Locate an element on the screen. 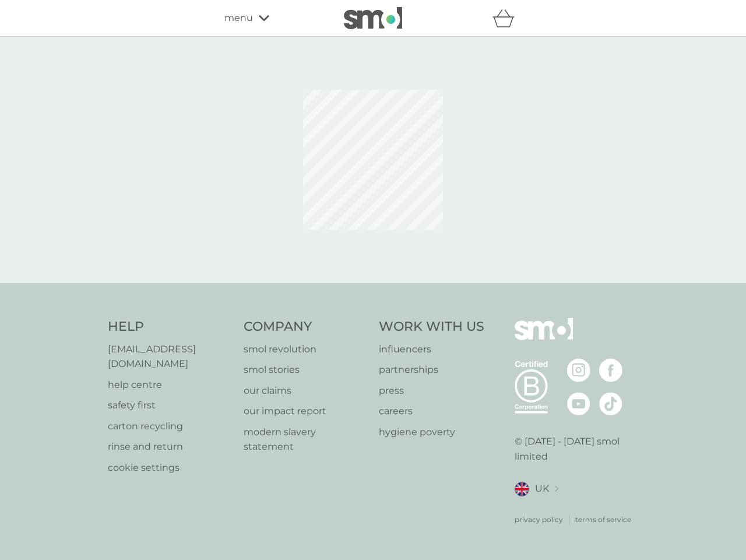 Image resolution: width=746 pixels, height=560 pixels. a: carton recycling is located at coordinates (170, 426).